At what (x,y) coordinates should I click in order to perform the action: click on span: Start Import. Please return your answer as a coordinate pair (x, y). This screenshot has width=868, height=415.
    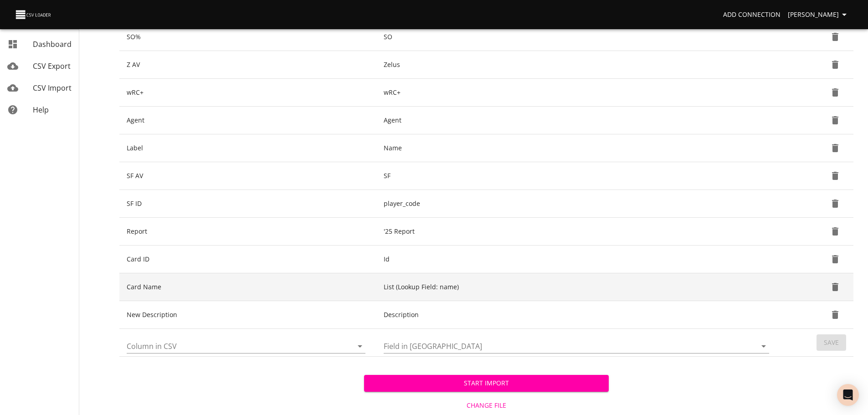
    Looking at the image, I should click on (486, 383).